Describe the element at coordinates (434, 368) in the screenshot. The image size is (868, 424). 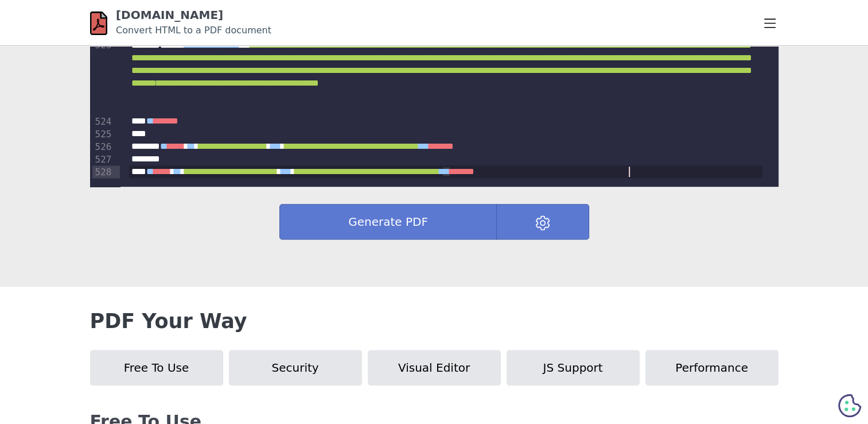
I see `span: Visual Editor` at that location.